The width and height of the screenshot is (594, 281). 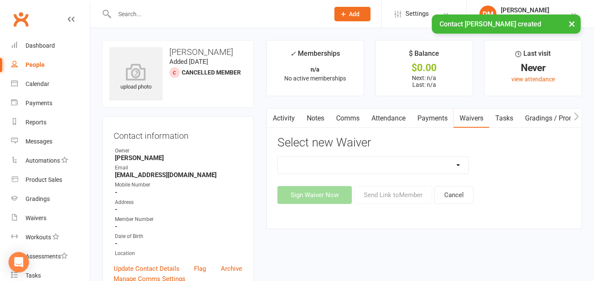 I want to click on input: Search..., so click(x=217, y=14).